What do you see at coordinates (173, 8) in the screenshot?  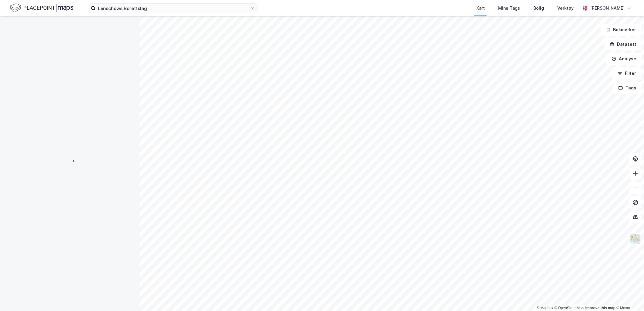 I see `input: Søk på adresse, matrikkel, gårdeiere, leietakere eller personer` at bounding box center [173, 8].